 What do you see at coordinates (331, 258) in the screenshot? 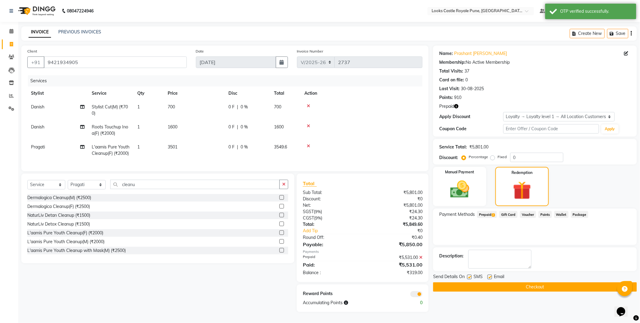
I see `div: Prepaid` at bounding box center [331, 258].